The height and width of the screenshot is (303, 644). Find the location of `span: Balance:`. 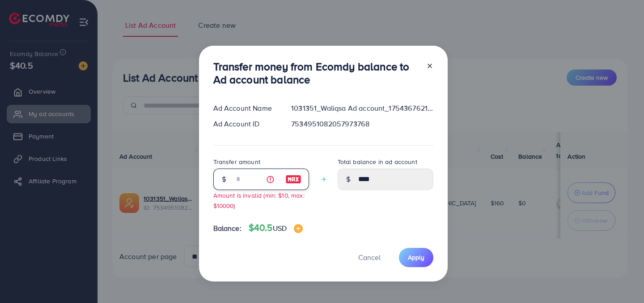

span: Balance: is located at coordinates (227, 228).